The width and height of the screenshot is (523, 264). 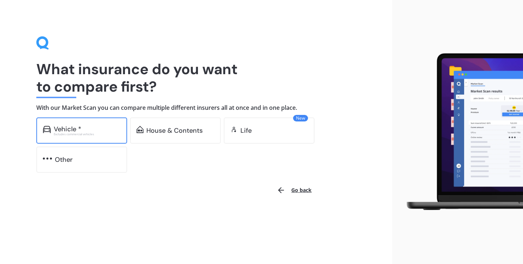 What do you see at coordinates (246, 130) in the screenshot?
I see `div: Life` at bounding box center [246, 130].